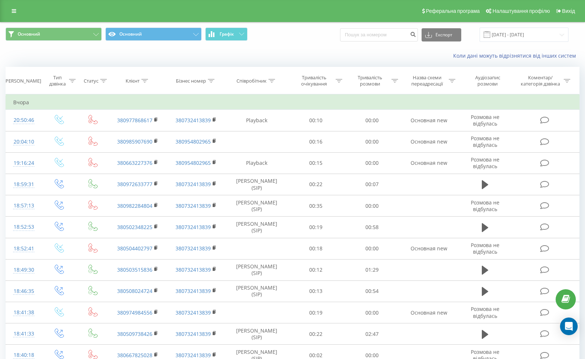 The height and width of the screenshot is (359, 585). I want to click on div: 18:46:35, so click(23, 291).